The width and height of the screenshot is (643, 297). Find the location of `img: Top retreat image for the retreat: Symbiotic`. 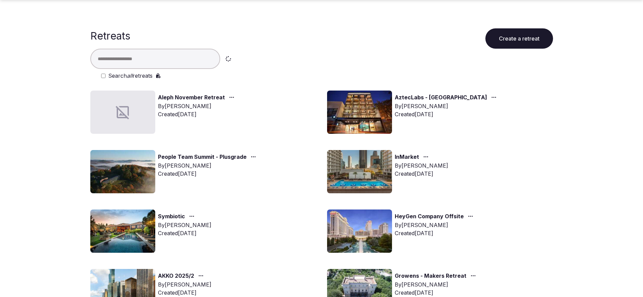

img: Top retreat image for the retreat: Symbiotic is located at coordinates (123, 231).